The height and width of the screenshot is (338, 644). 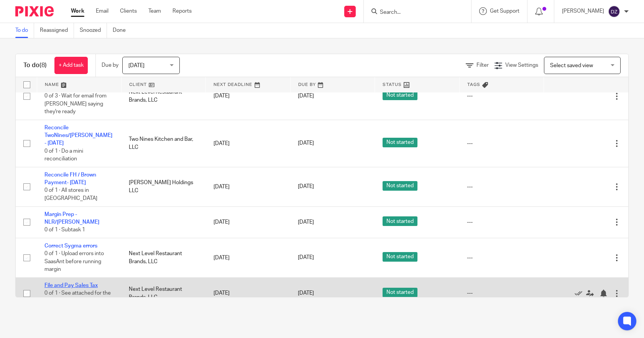 I want to click on span: 0 of 1 · Do a mini reconciliation, so click(x=64, y=155).